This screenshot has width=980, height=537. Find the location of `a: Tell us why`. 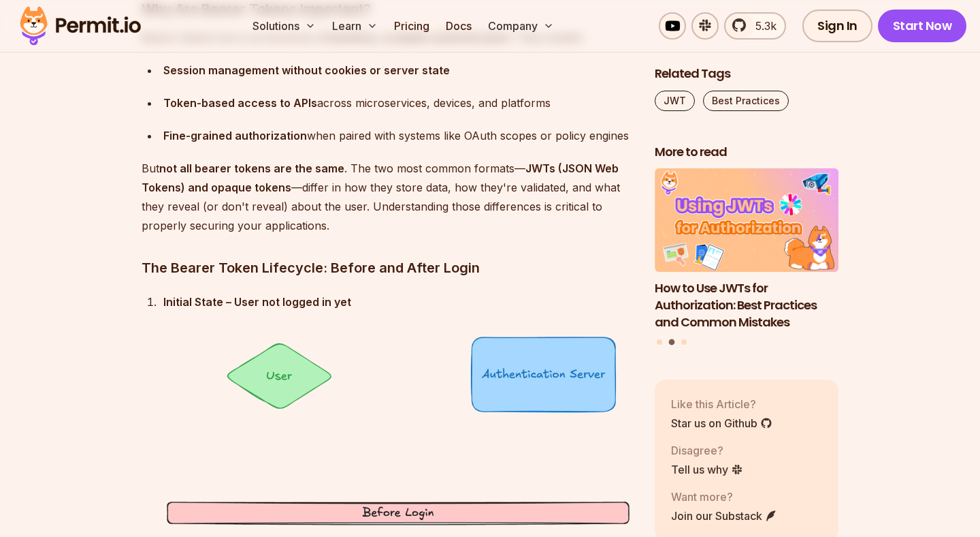

a: Tell us why is located at coordinates (707, 469).